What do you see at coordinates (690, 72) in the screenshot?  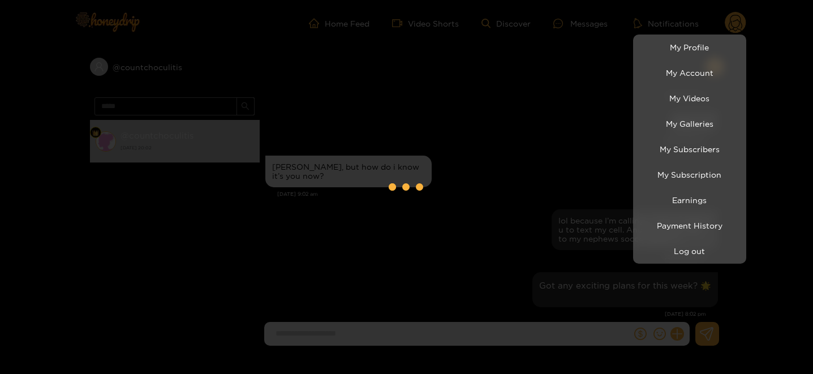 I see `a: My Account` at bounding box center [690, 72].